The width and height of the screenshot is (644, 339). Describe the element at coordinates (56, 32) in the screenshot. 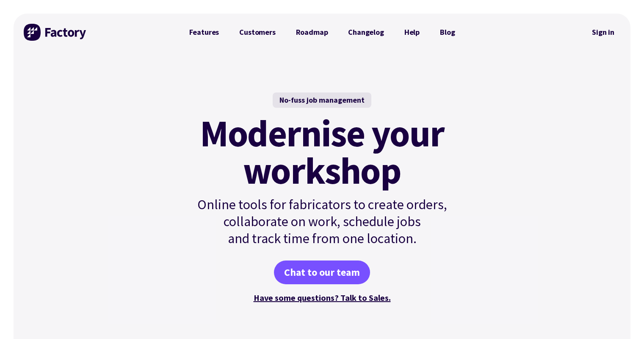

I see `img: Factory` at that location.